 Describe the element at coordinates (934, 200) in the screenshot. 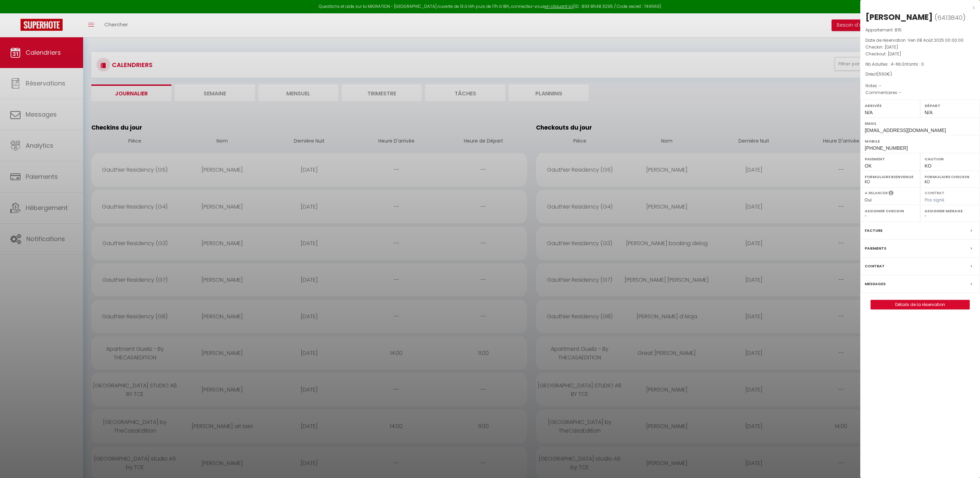

I see `span: Pas signé` at that location.